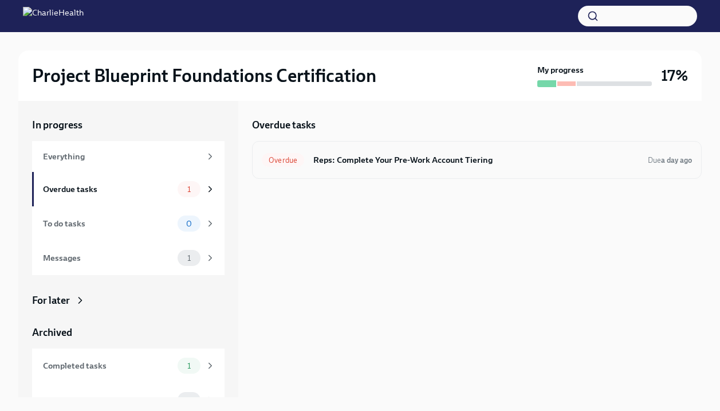 Image resolution: width=720 pixels, height=411 pixels. What do you see at coordinates (560, 70) in the screenshot?
I see `strong: My progress` at bounding box center [560, 70].